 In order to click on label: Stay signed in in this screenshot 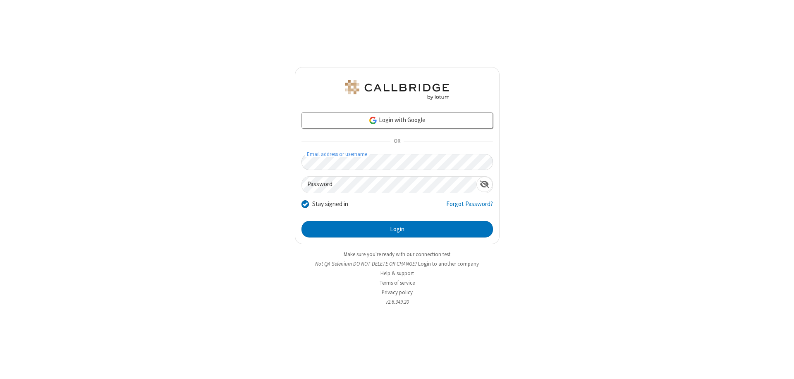, I will do `click(330, 204)`.